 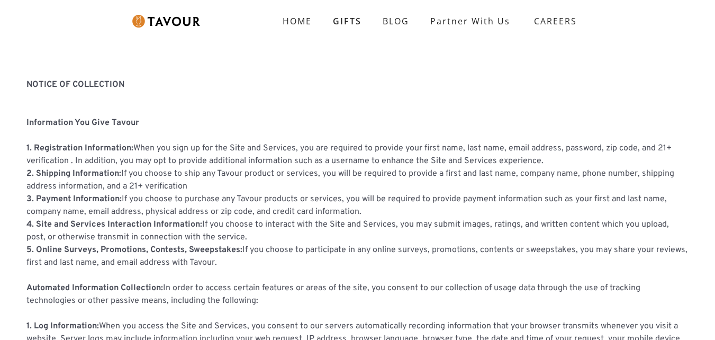 I want to click on strong: Automated Information Collection:, so click(x=95, y=288).